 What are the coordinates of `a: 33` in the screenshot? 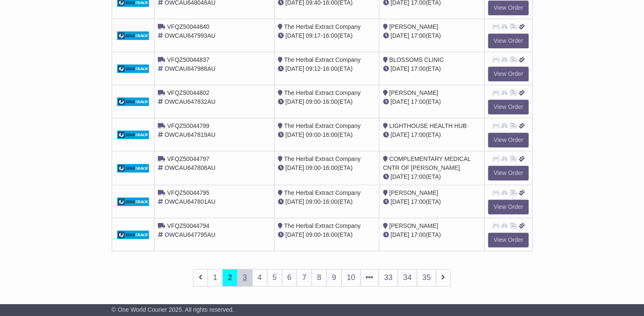 It's located at (388, 278).